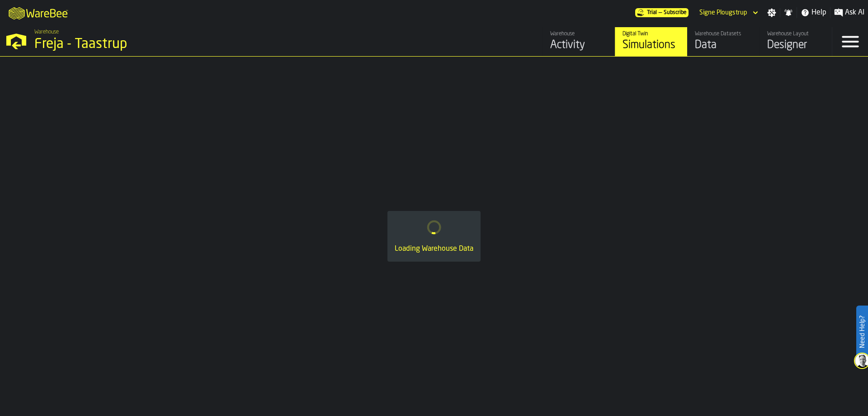 This screenshot has height=416, width=868. I want to click on div: Activity, so click(578, 45).